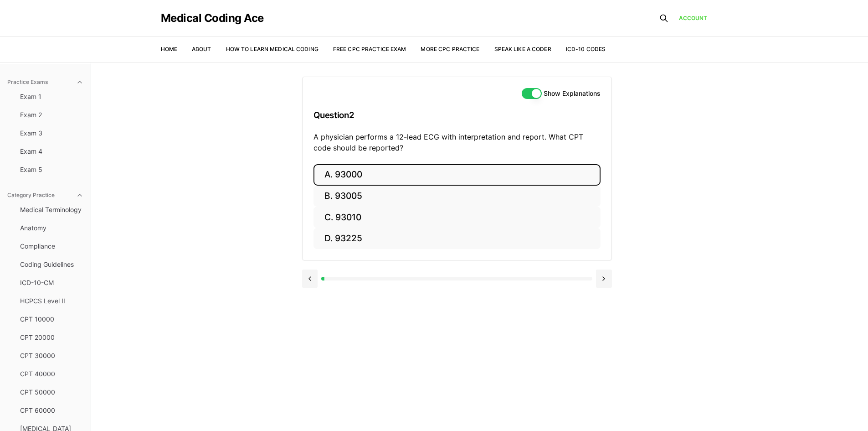  I want to click on a: Free CPC Practice Exam, so click(369, 49).